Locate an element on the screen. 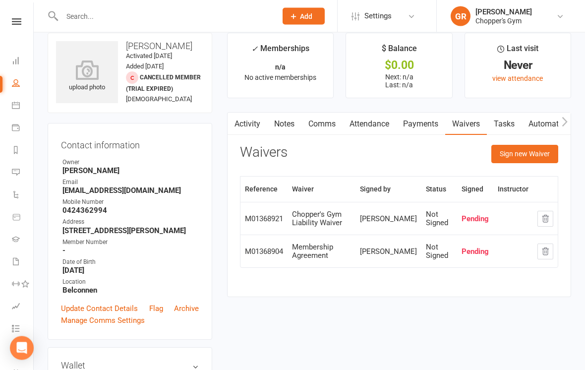 This screenshot has width=585, height=370. th: Signed is located at coordinates (475, 189).